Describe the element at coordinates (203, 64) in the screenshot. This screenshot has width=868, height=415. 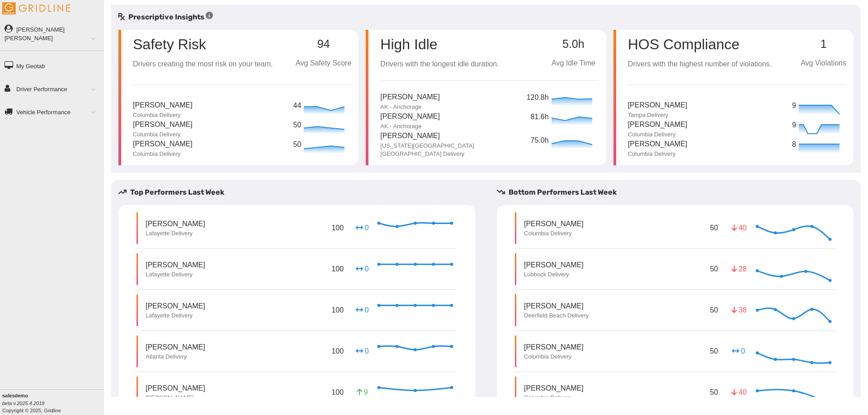
I see `p: Drivers creating the most risk on your team.` at that location.